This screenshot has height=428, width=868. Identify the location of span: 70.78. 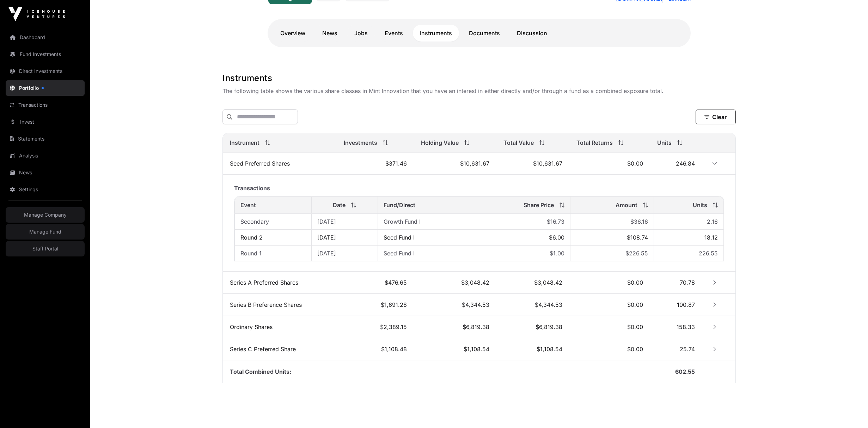
(687, 283).